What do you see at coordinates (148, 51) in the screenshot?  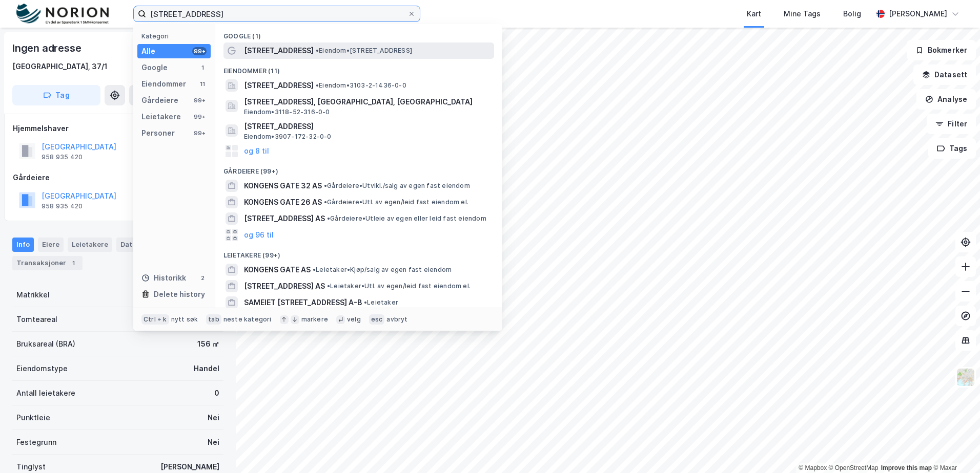 I see `div: Alle` at bounding box center [148, 51].